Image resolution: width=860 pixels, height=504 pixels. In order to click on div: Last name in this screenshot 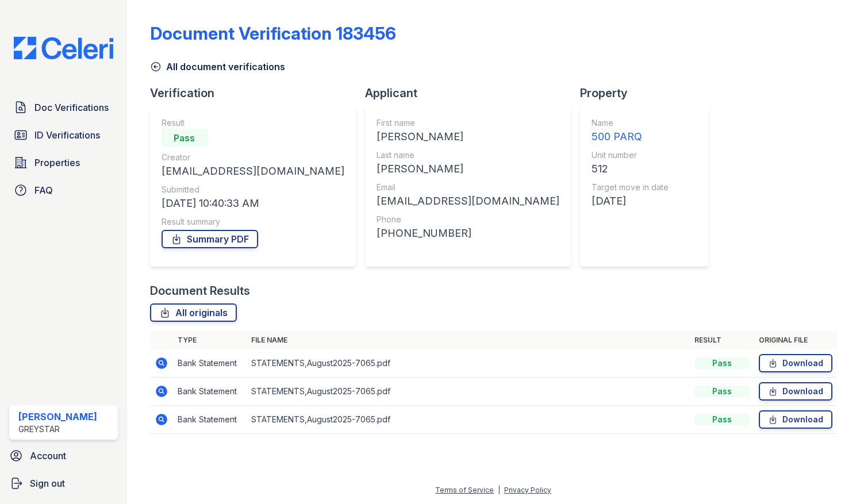, I will do `click(468, 155)`.